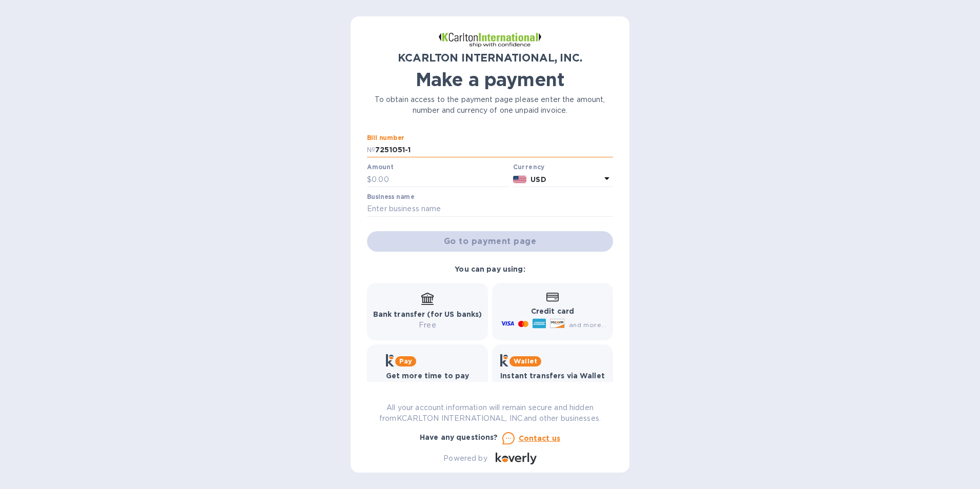 This screenshot has height=489, width=980. What do you see at coordinates (525, 362) in the screenshot?
I see `b: Wallet` at bounding box center [525, 362].